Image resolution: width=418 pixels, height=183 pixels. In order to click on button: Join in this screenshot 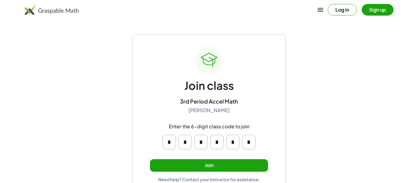, I will do `click(209, 166)`.